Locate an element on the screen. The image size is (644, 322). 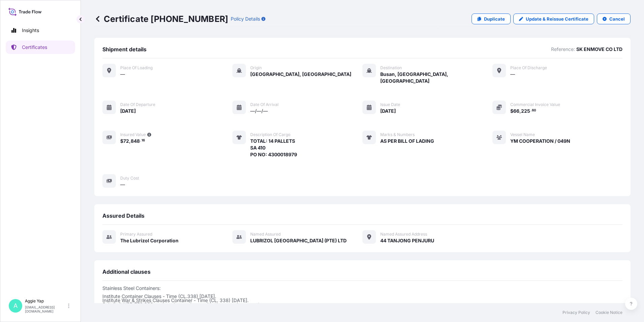
a: Cookie Notice is located at coordinates (609, 313).